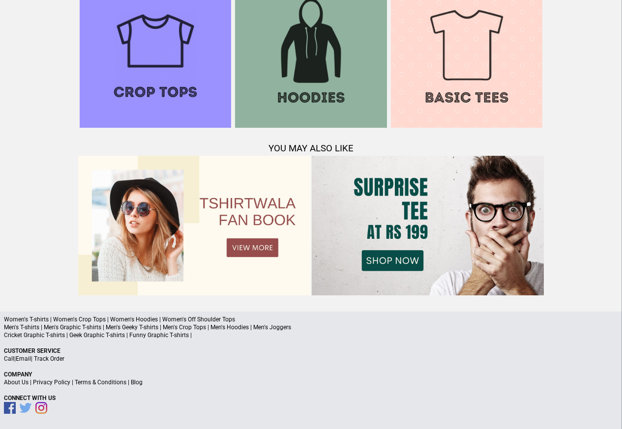 This screenshot has height=429, width=622. What do you see at coordinates (100, 382) in the screenshot?
I see `a: Terms & Conditions` at bounding box center [100, 382].